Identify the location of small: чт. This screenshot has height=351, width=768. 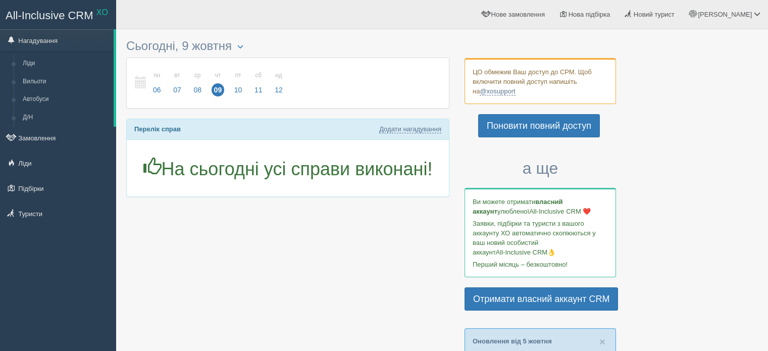
(218, 75).